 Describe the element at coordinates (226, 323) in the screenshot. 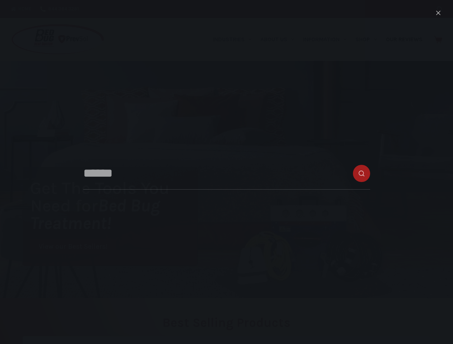

I see `h2: Best Selling Products` at that location.